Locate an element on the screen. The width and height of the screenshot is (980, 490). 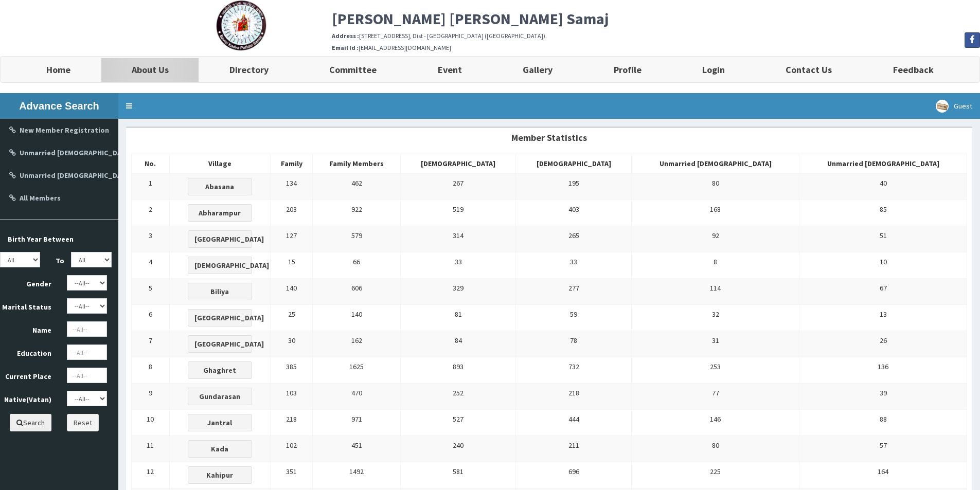
td: 211 is located at coordinates (574, 448).